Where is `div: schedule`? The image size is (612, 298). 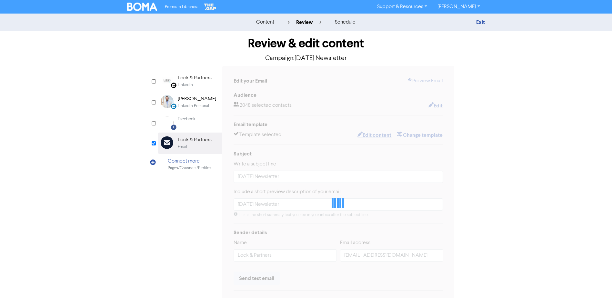 div: schedule is located at coordinates (345, 22).